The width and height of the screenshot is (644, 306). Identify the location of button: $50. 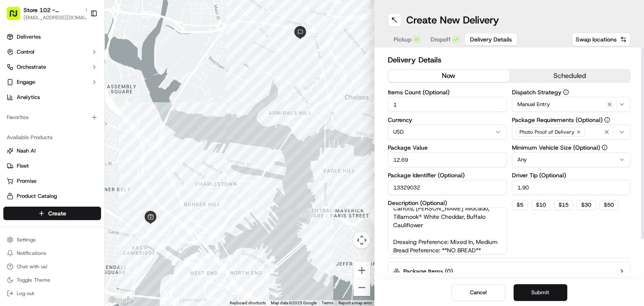
(609, 205).